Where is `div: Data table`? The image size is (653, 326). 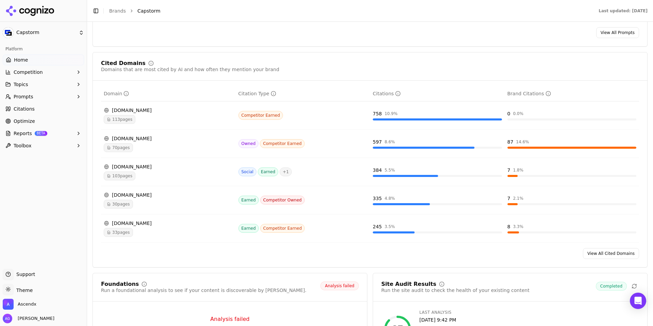 div: Data table is located at coordinates (370, 164).